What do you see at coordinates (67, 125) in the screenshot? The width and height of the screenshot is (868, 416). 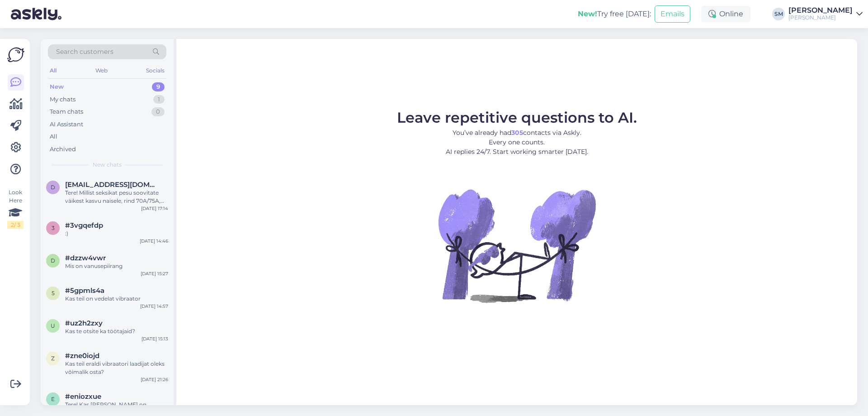 I see `div: AI Assistant` at bounding box center [67, 125].